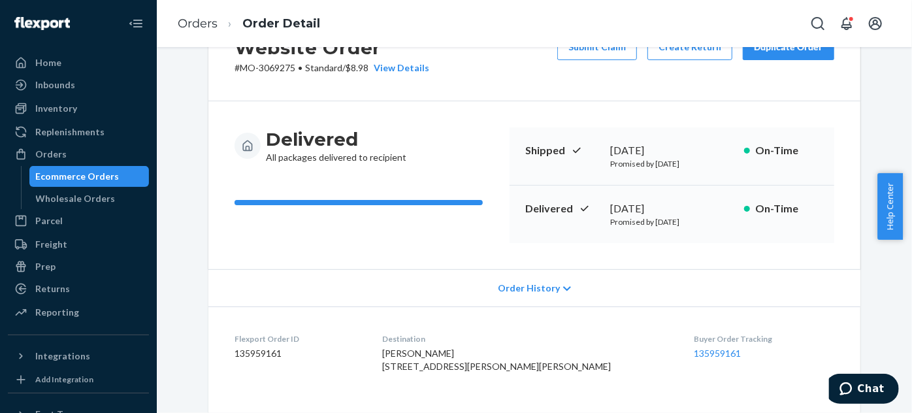 The height and width of the screenshot is (413, 912). Describe the element at coordinates (527, 338) in the screenshot. I see `dt: Destination` at that location.